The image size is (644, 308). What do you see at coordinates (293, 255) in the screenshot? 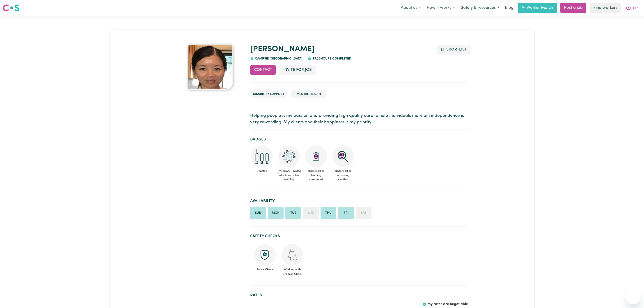
I see `img: Working with children check` at bounding box center [293, 255].